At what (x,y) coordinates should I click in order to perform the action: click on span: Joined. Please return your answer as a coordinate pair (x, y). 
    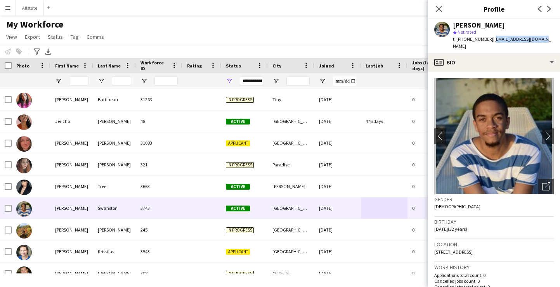
    Looking at the image, I should click on (327, 66).